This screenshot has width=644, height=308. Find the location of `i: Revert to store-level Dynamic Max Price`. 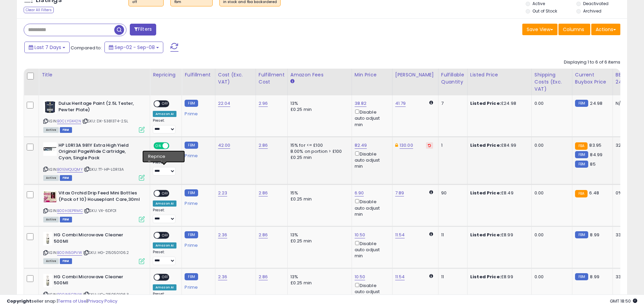

i: Revert to store-level Dynamic Max Price is located at coordinates (429, 145).